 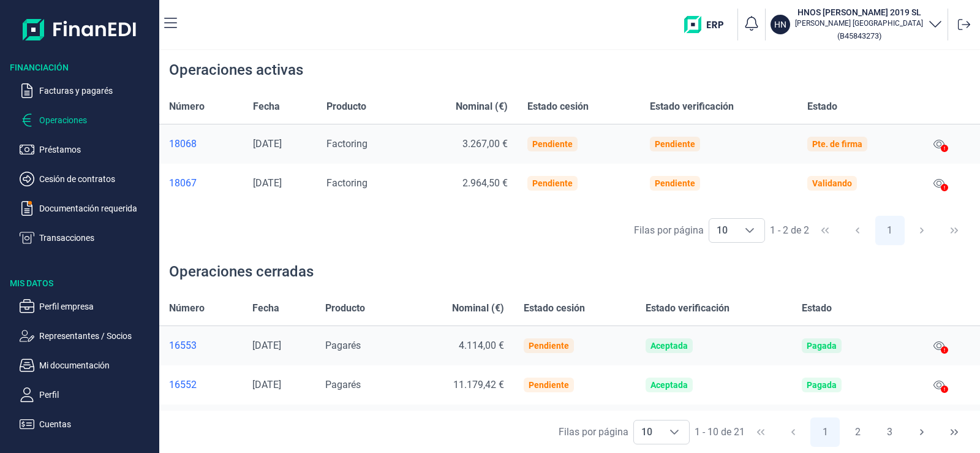 What do you see at coordinates (719, 432) in the screenshot?
I see `span: 1 - 10 de 21` at bounding box center [719, 432].